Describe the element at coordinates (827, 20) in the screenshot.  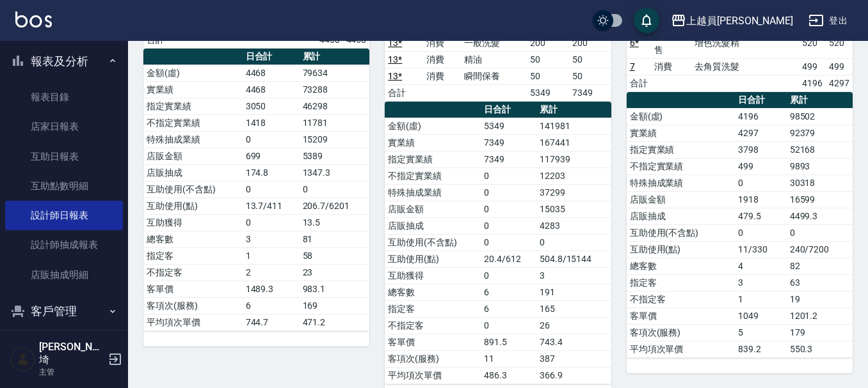
I see `button: 登出` at that location.